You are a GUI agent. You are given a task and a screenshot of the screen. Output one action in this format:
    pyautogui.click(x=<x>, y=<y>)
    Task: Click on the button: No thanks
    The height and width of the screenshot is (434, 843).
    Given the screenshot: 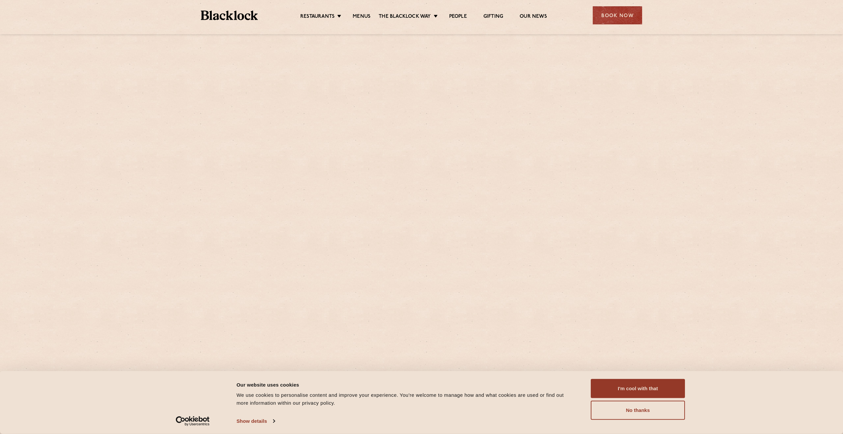 What is the action you would take?
    pyautogui.click(x=638, y=410)
    